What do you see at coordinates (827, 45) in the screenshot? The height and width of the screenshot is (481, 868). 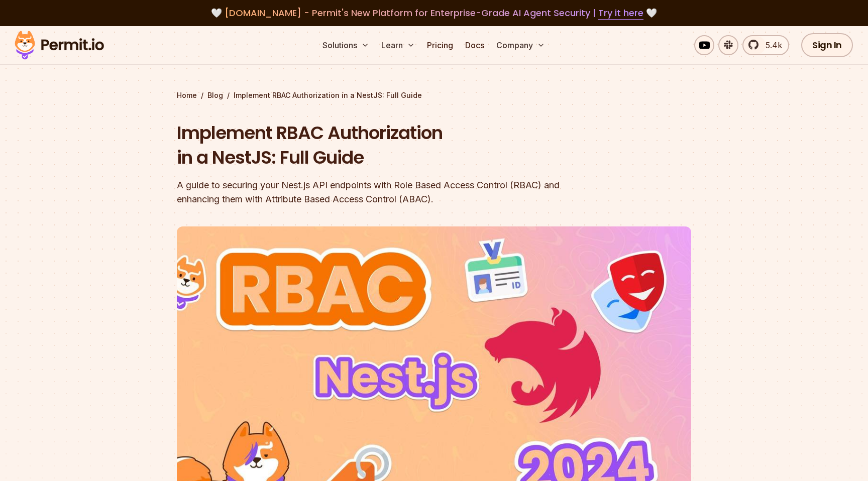 I see `a: Sign In` at bounding box center [827, 45].